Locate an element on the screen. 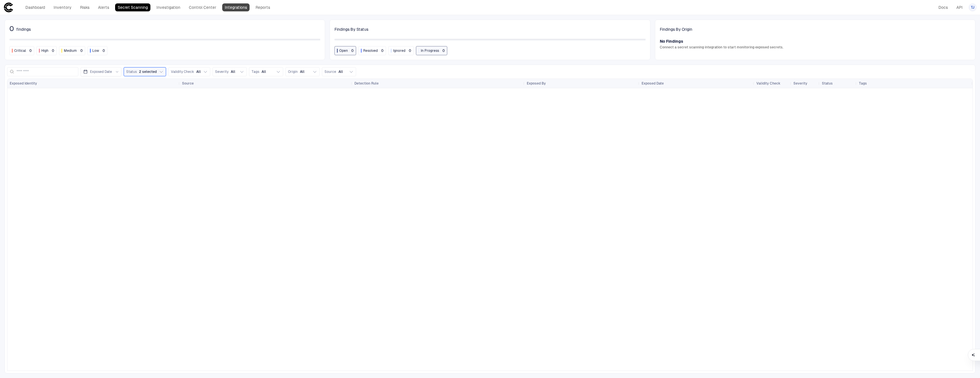  span: Open is located at coordinates (344, 51).